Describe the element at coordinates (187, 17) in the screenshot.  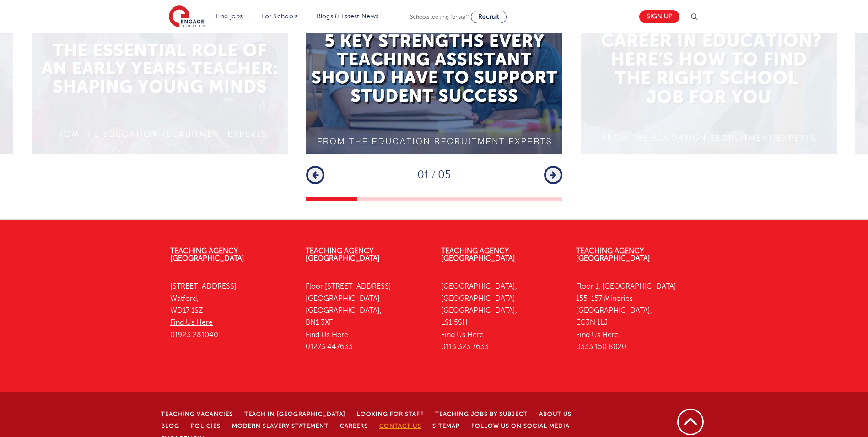
I see `img: Engage Education` at that location.